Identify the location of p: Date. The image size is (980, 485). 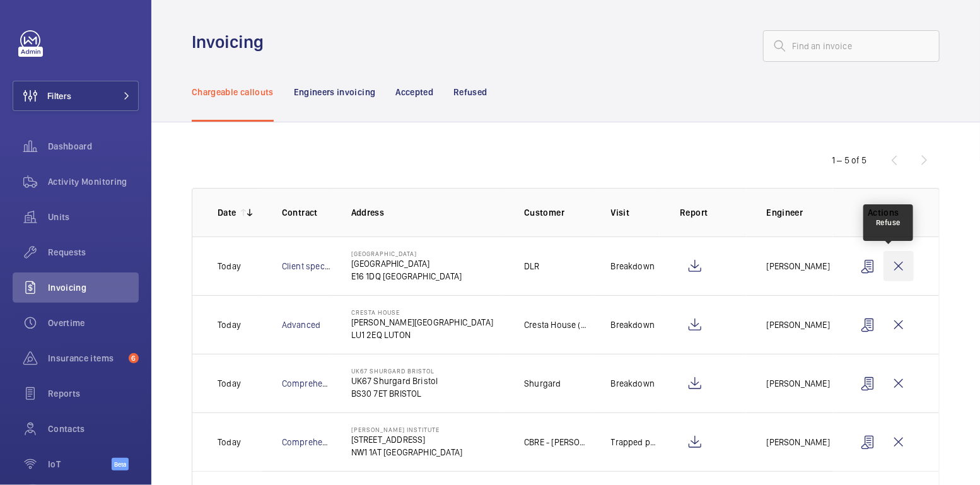
(226, 212).